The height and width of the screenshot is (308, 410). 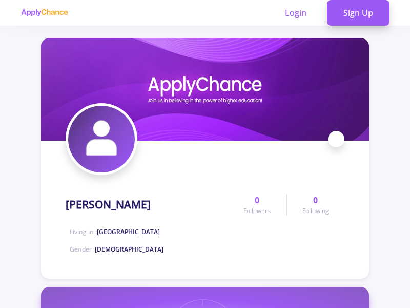 What do you see at coordinates (102, 139) in the screenshot?
I see `img: Shaghayegh Momeniavatar` at bounding box center [102, 139].